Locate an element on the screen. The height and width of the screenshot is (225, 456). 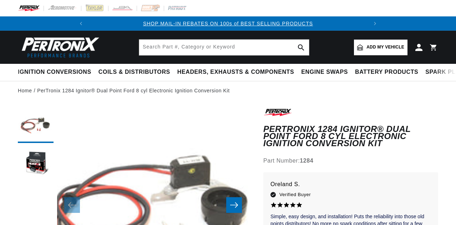
summary: Headers, Exhausts & Components is located at coordinates (235, 72).